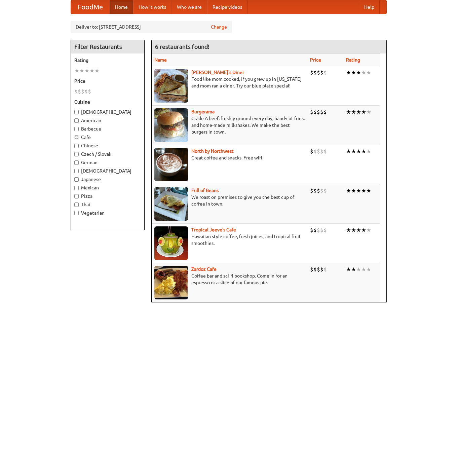 This screenshot has width=457, height=476. I want to click on input: Pizza, so click(76, 196).